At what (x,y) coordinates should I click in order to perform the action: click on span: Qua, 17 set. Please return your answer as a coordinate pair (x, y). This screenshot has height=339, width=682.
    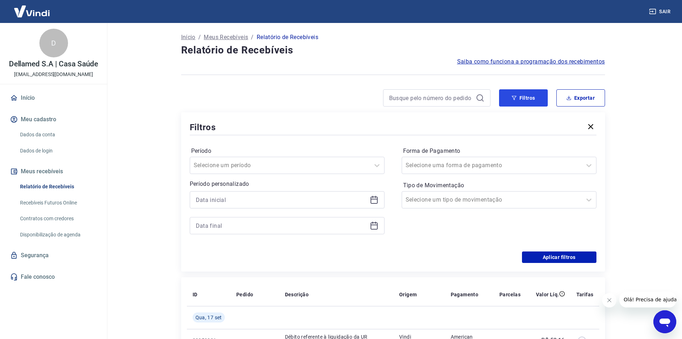
    Looking at the image, I should click on (209, 317).